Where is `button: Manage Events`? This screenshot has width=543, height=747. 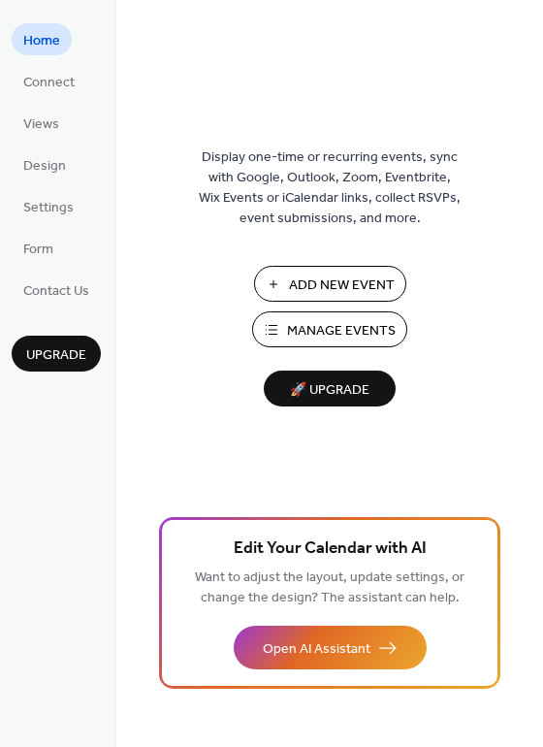
button: Manage Events is located at coordinates (330, 329).